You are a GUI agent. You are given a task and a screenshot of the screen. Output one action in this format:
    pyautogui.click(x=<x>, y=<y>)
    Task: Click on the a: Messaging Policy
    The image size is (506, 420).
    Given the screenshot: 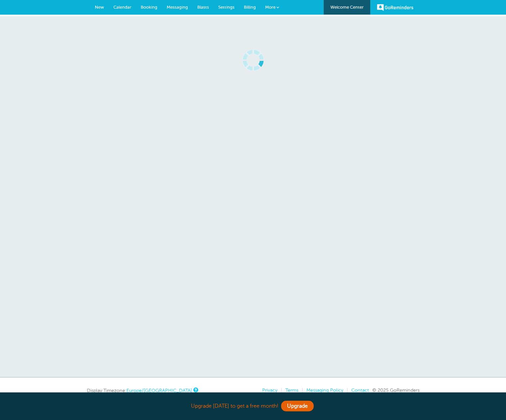 What is the action you would take?
    pyautogui.click(x=324, y=390)
    